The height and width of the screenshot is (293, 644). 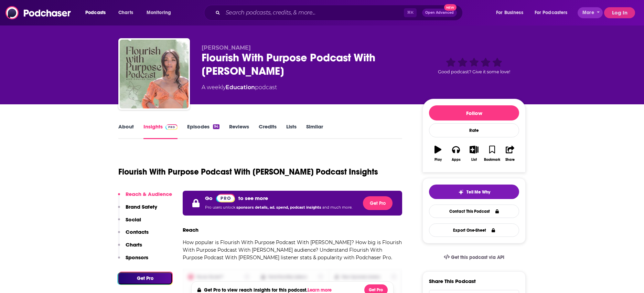 What do you see at coordinates (203, 131) in the screenshot?
I see `a: Episodes94` at bounding box center [203, 131].